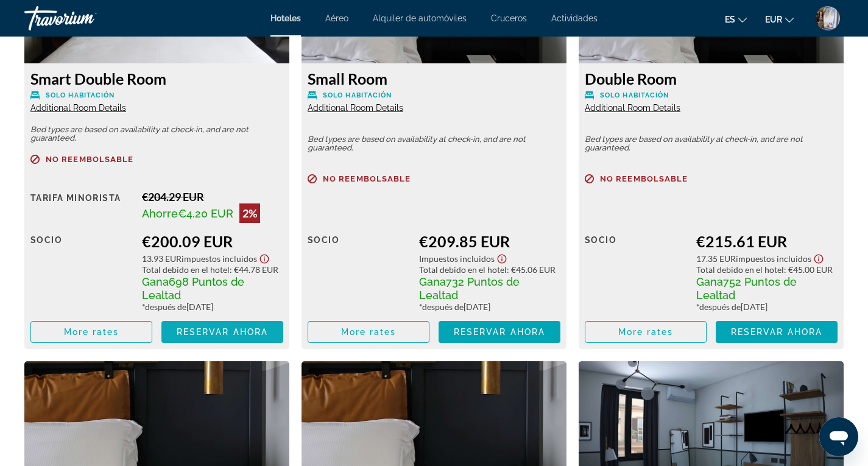 The height and width of the screenshot is (466, 868). What do you see at coordinates (205, 213) in the screenshot?
I see `span: €4.20 EUR` at bounding box center [205, 213].